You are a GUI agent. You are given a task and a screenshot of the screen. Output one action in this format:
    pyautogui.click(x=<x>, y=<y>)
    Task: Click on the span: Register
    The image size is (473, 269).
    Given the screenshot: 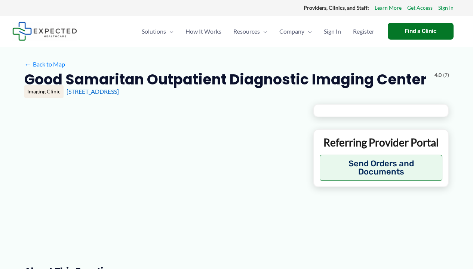 What is the action you would take?
    pyautogui.click(x=364, y=31)
    